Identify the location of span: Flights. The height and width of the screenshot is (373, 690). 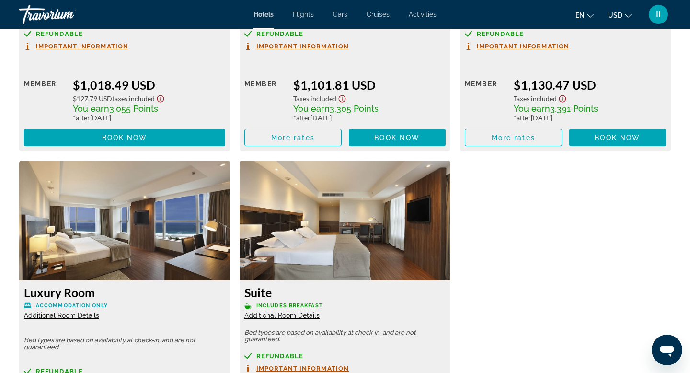
(303, 14).